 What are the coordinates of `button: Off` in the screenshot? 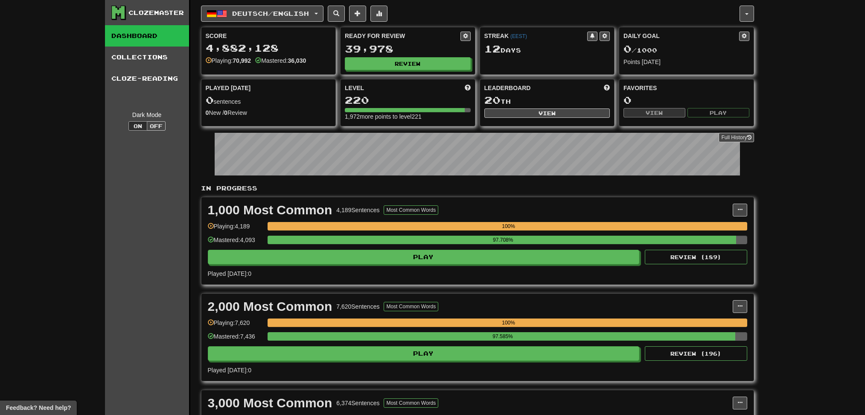 It's located at (156, 126).